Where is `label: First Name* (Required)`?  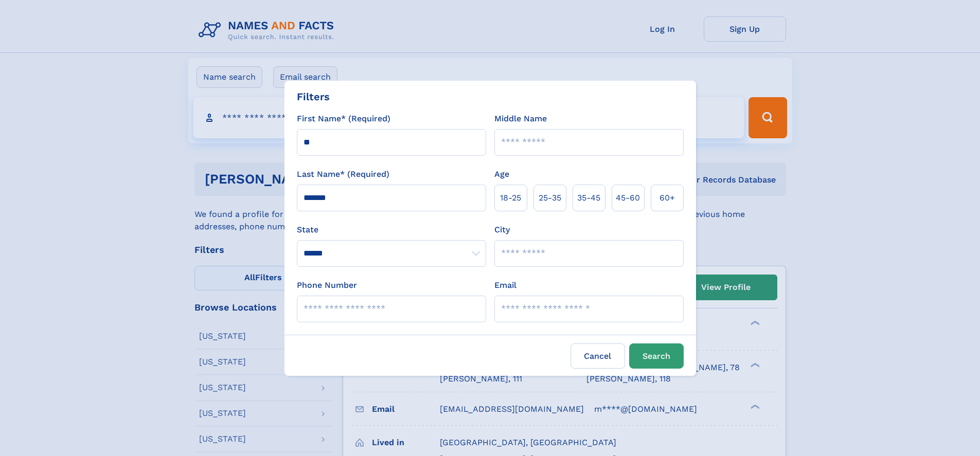
label: First Name* (Required) is located at coordinates (344, 119).